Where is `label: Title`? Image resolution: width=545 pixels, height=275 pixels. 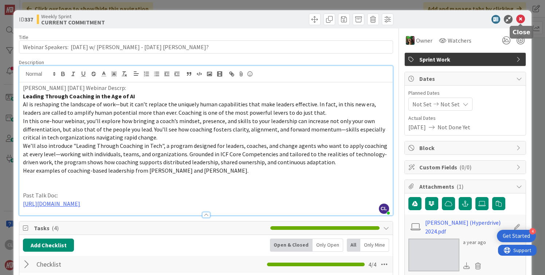
label: Title is located at coordinates (24, 37).